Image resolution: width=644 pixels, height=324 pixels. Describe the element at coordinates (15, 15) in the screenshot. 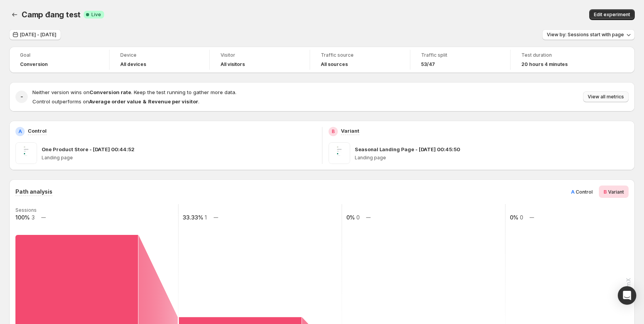

I see `button: Back` at that location.